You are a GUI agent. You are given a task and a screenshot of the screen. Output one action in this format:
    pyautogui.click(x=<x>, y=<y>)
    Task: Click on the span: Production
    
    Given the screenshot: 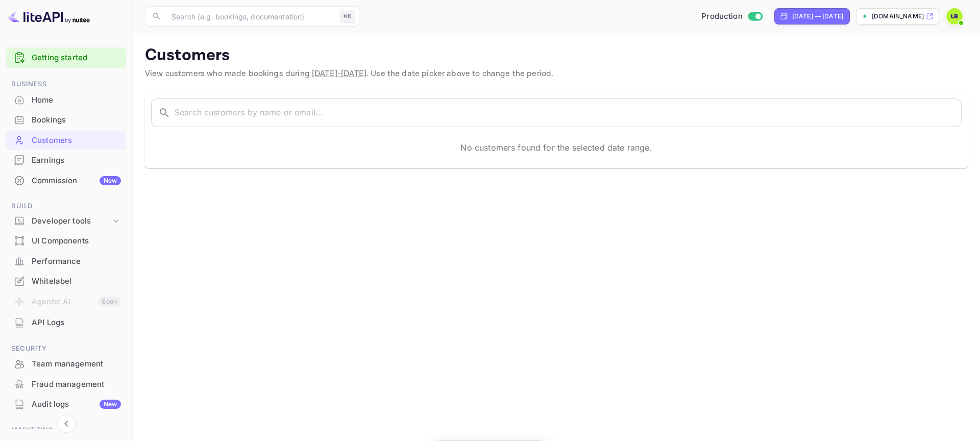 What is the action you would take?
    pyautogui.click(x=722, y=16)
    